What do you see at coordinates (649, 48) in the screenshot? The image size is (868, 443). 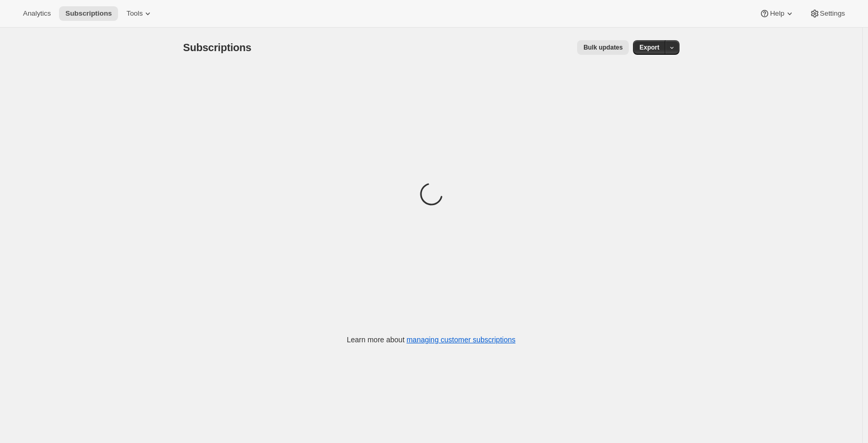 I see `span: Export` at bounding box center [649, 48].